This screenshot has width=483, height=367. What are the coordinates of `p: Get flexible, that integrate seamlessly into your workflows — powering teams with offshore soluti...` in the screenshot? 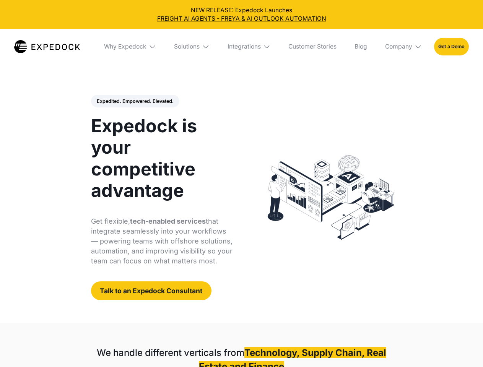 It's located at (162, 241).